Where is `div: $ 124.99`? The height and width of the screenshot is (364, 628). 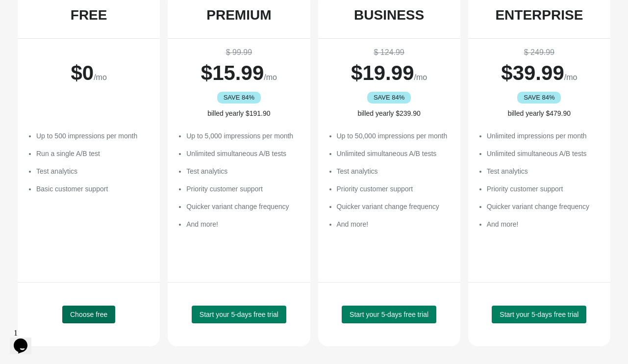 div: $ 124.99 is located at coordinates (390, 52).